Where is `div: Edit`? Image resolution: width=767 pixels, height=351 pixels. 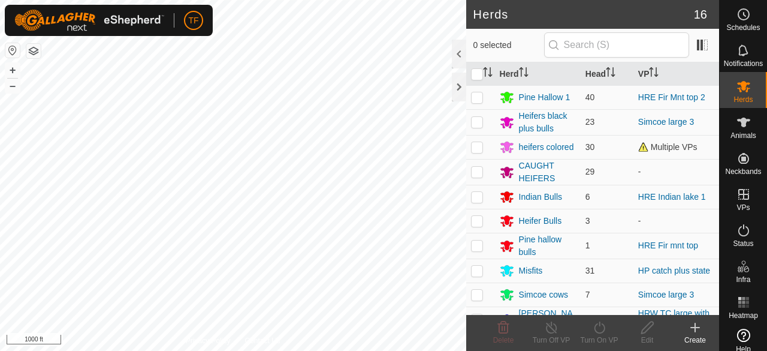
div: Edit is located at coordinates (647, 340).